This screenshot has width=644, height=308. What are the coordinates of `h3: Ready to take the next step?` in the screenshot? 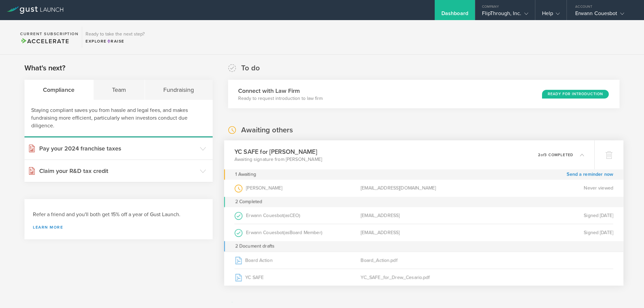 It's located at (115, 34).